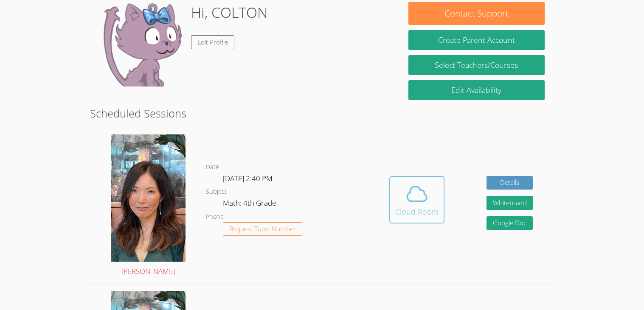 This screenshot has height=310, width=644. Describe the element at coordinates (262, 228) in the screenshot. I see `span: Request Tutor Number` at that location.